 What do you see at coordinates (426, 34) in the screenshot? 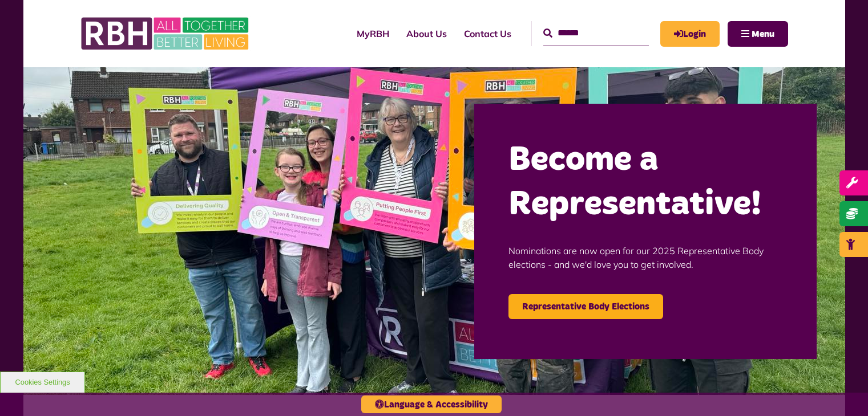
I see `a: About Us` at bounding box center [426, 34].